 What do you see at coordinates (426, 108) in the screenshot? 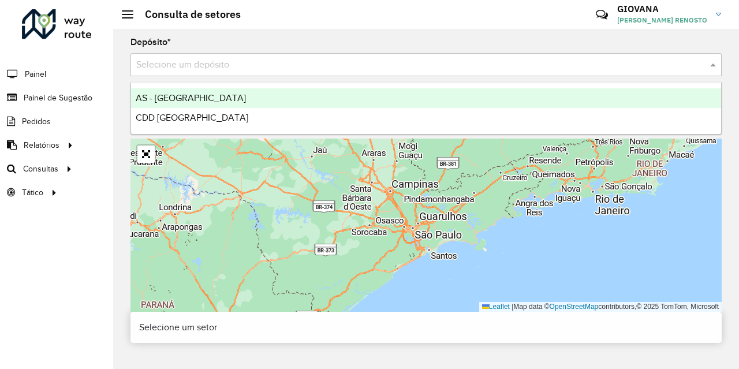
I see `ng-dropdown-panel: Options list` at bounding box center [426, 108].